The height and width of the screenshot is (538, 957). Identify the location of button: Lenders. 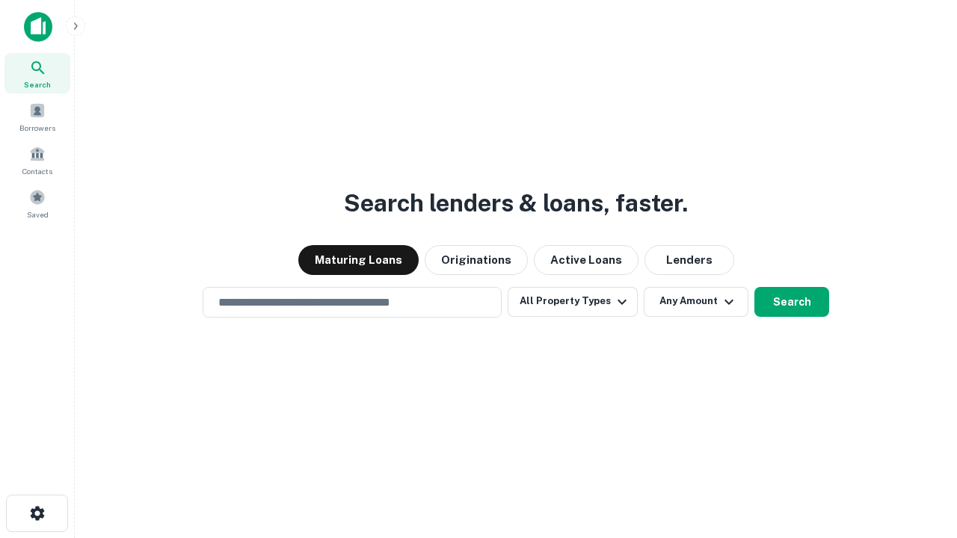
(689, 260).